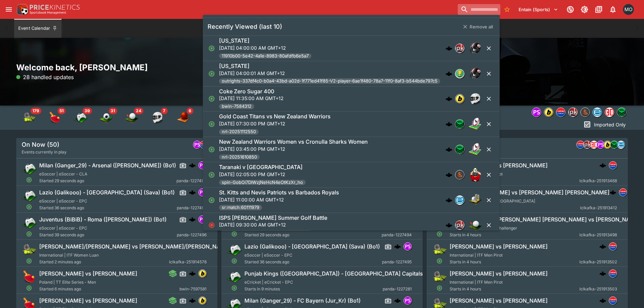 The image size is (644, 308). What do you see at coordinates (193, 289) in the screenshot?
I see `span: bwin-7597581` at bounding box center [193, 289].